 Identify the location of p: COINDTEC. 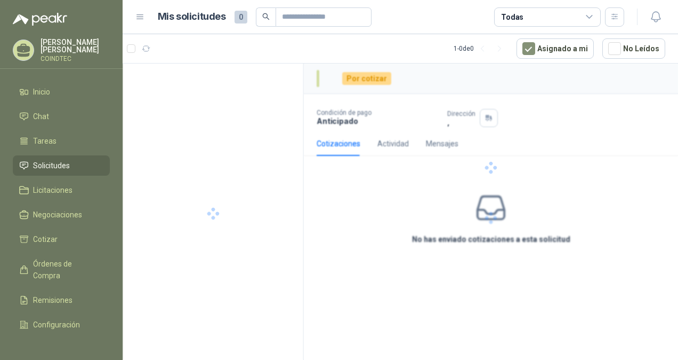
(75, 59).